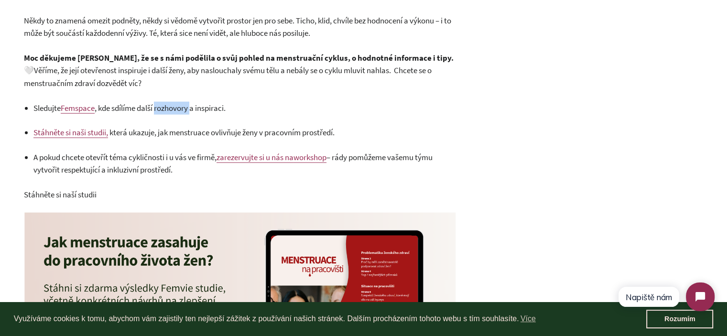 The width and height of the screenshot is (727, 336). I want to click on span: workshop, so click(310, 157).